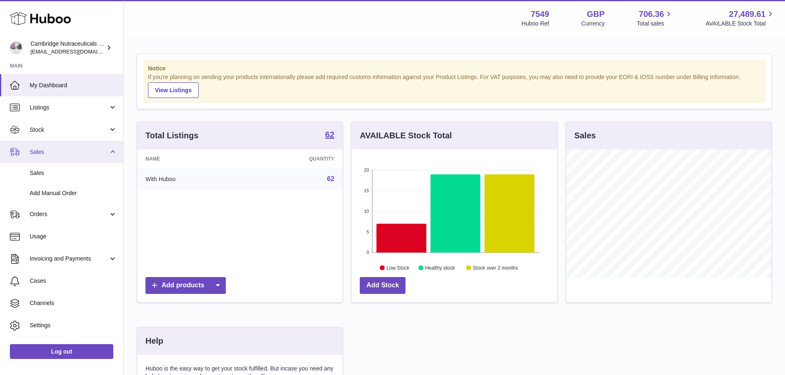 This screenshot has width=785, height=375. What do you see at coordinates (368, 232) in the screenshot?
I see `text: 5` at bounding box center [368, 232].